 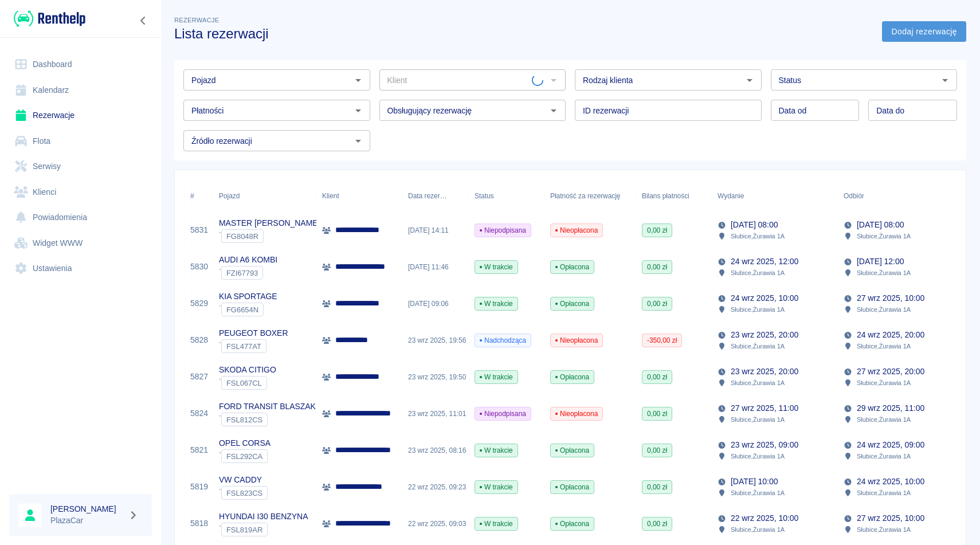 I want to click on p: AUDI A6 KOMBI, so click(x=248, y=260).